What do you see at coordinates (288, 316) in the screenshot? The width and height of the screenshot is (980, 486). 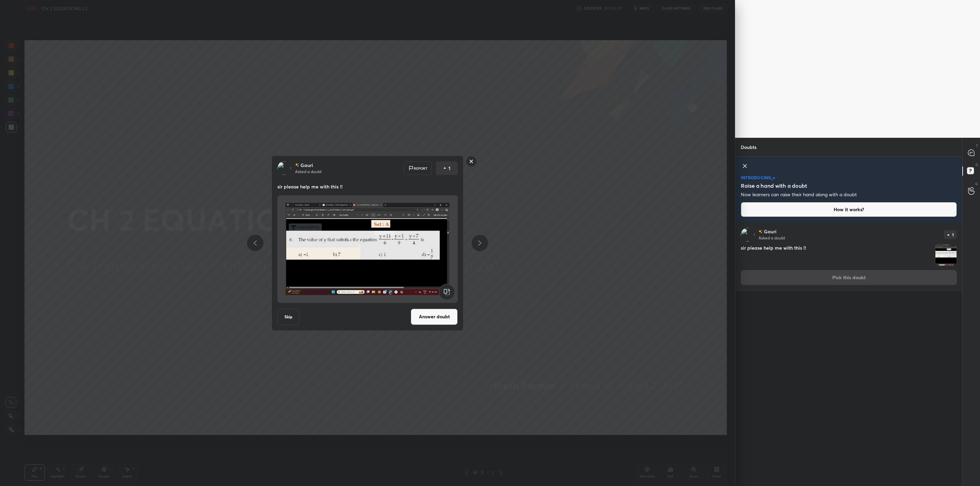 I see `button: Skip` at bounding box center [288, 316].